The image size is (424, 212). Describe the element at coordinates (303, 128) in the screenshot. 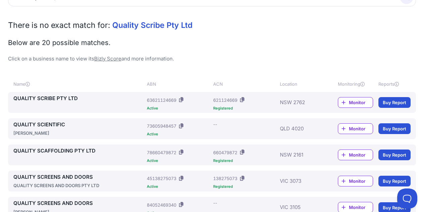

I see `div: QLD 4020` at that location.